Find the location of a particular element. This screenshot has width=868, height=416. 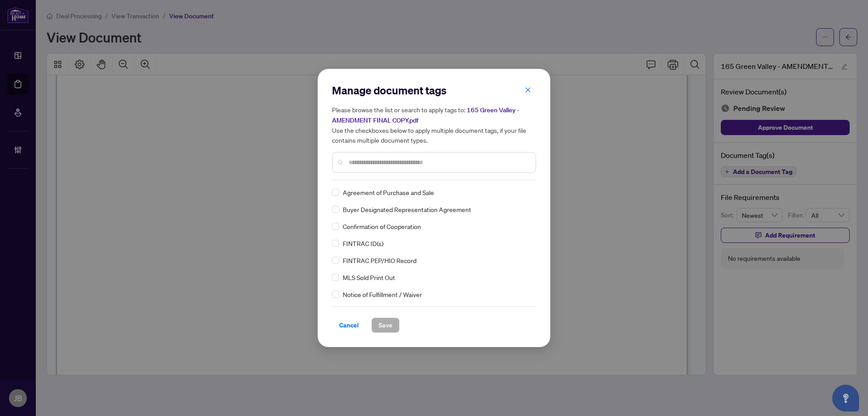

span: FINTRAC ID(s) is located at coordinates (363, 243).